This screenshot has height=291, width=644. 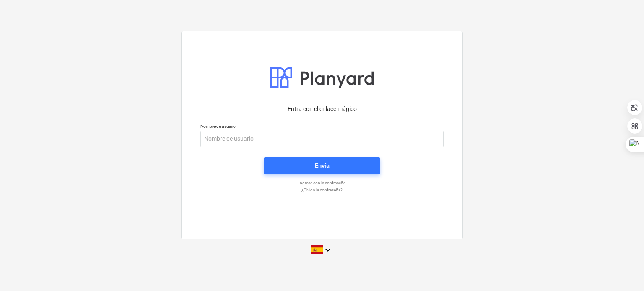 I want to click on a: ¿Olvidó la contraseña?, so click(x=322, y=190).